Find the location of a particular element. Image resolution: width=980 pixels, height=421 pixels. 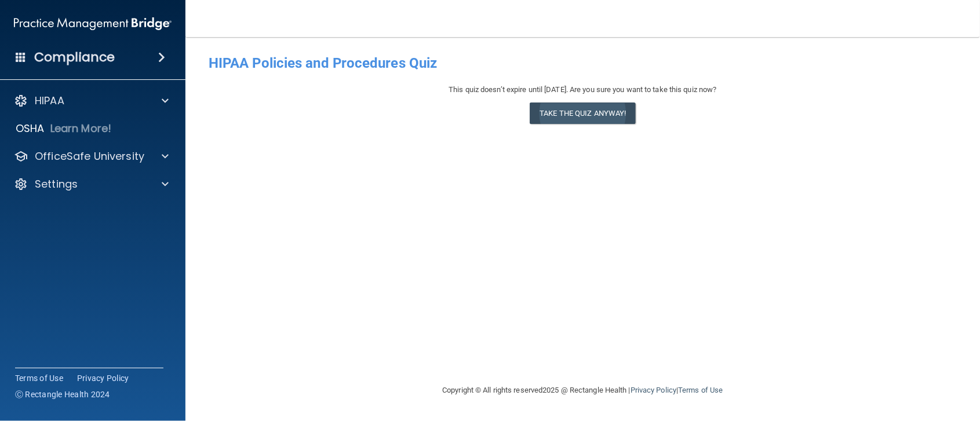

p: OfficeSafe University is located at coordinates (90, 156).